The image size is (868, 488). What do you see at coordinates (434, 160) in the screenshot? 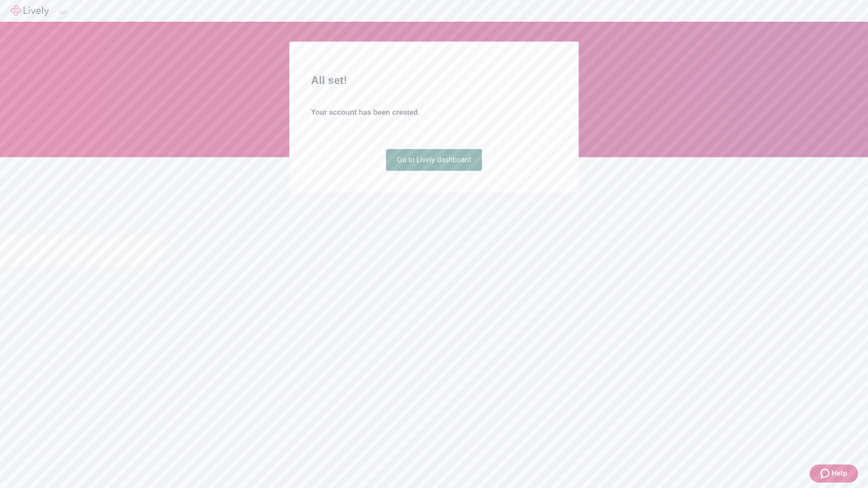
I see `a: Go to Lively dashboard` at bounding box center [434, 160].